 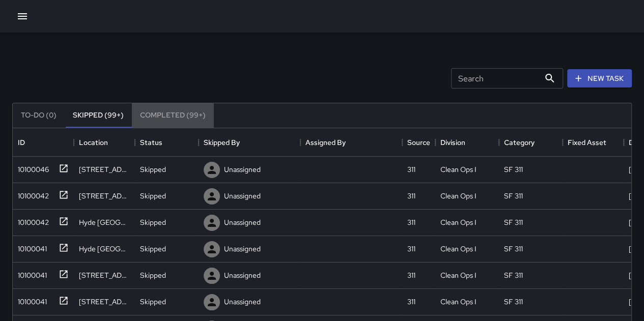 What do you see at coordinates (39, 116) in the screenshot?
I see `button: To-Do (0)` at bounding box center [39, 116].